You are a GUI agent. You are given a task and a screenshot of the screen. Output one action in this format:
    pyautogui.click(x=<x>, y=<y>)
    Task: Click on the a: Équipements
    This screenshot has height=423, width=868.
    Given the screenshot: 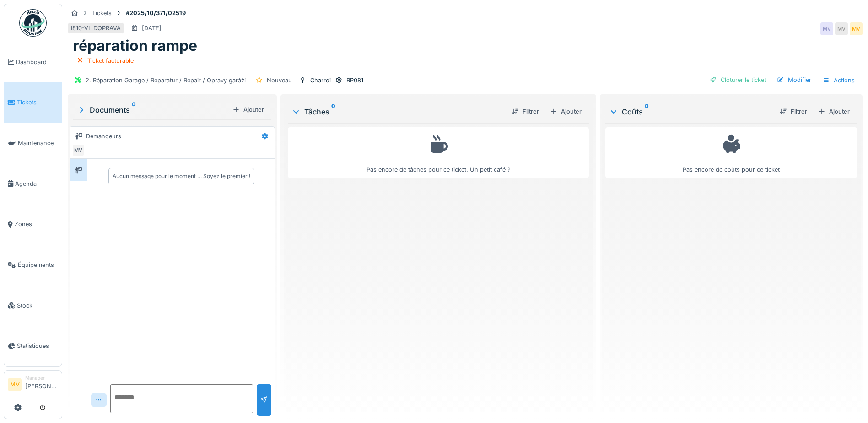 What is the action you would take?
    pyautogui.click(x=33, y=265)
    